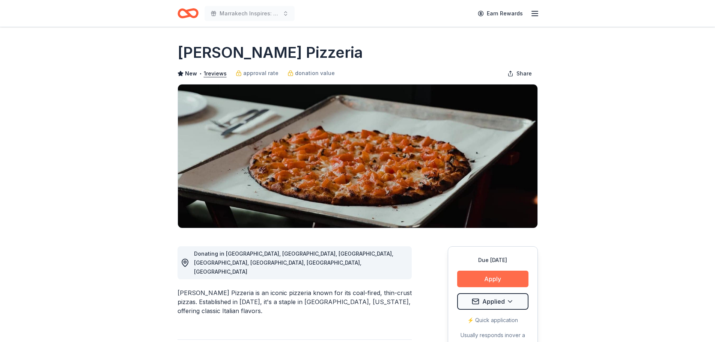 The height and width of the screenshot is (342, 715). Describe the element at coordinates (524, 74) in the screenshot. I see `span: Share` at that location.